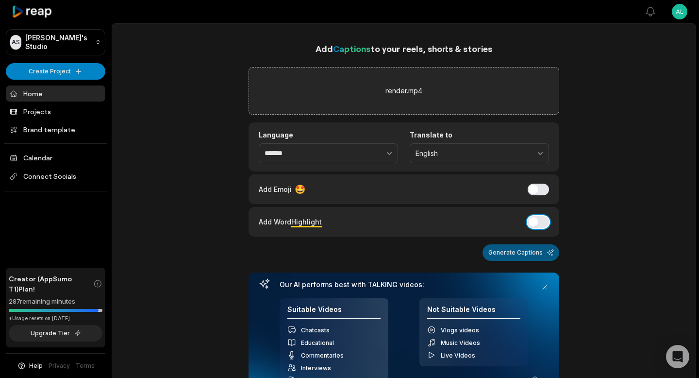 This screenshot has width=699, height=378. Describe the element at coordinates (322, 355) in the screenshot. I see `span: Commentaries` at that location.